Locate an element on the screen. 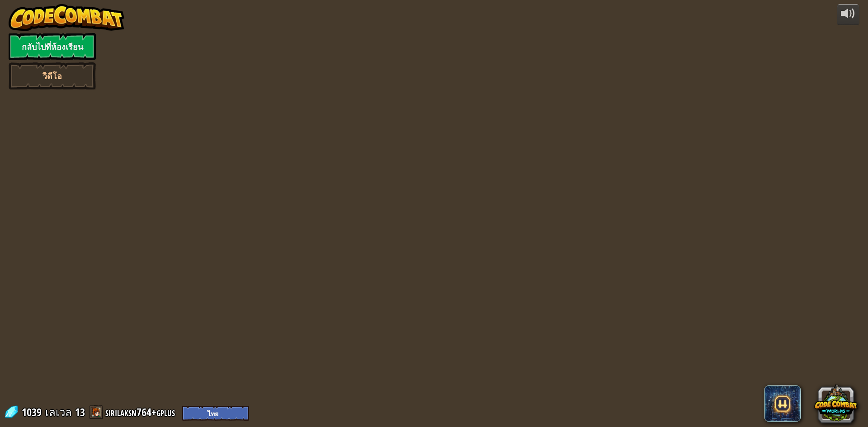 The height and width of the screenshot is (427, 868). a: วิดีโอ is located at coordinates (52, 76).